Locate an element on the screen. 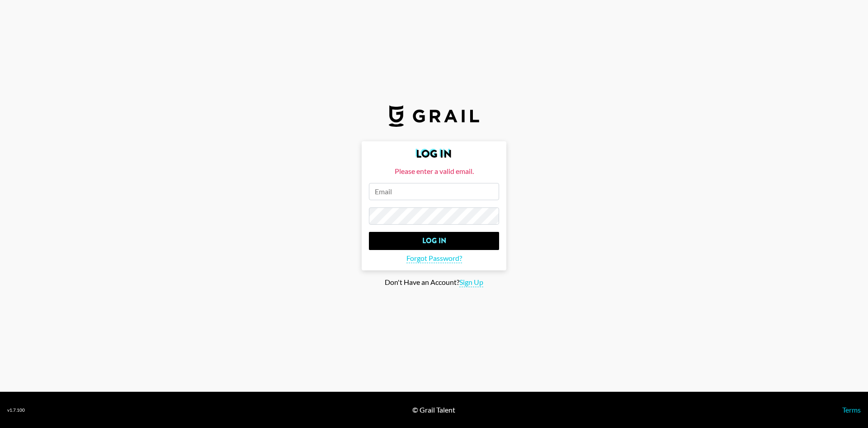  input: Log In is located at coordinates (434, 241).